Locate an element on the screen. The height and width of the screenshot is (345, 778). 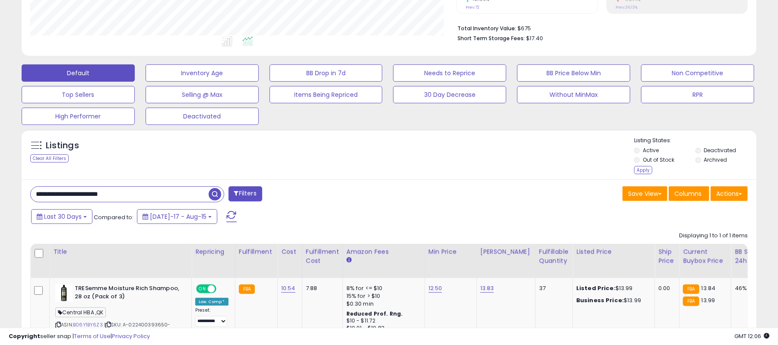
button: Non Competitive is located at coordinates (697, 73).